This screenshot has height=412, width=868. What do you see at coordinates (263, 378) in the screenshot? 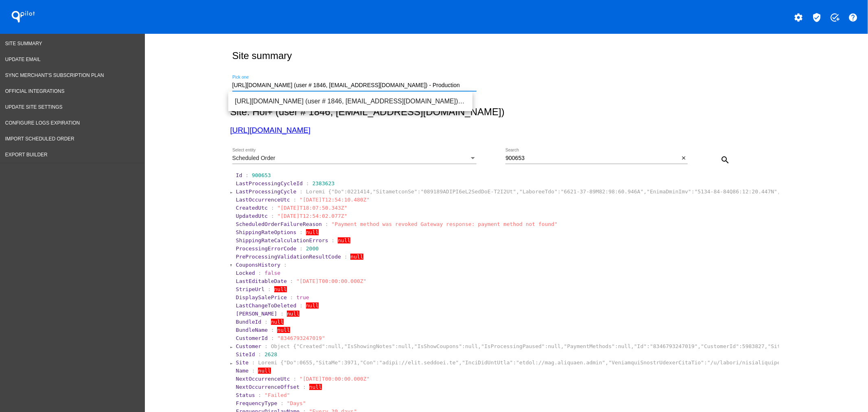
I see `span: NextOccurrenceUtc` at bounding box center [263, 378].